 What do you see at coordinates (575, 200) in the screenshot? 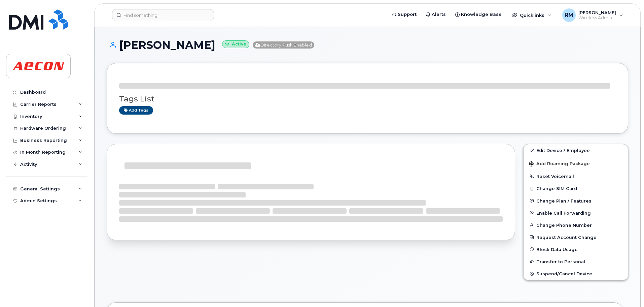
I see `button: Change Plan / Features` at bounding box center [575, 200].